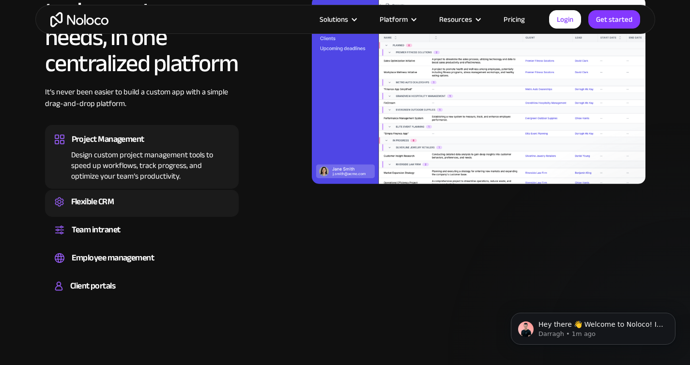 Image resolution: width=690 pixels, height=365 pixels. I want to click on div: Client portals, so click(93, 286).